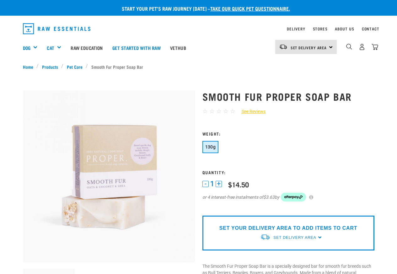  What do you see at coordinates (288, 172) in the screenshot?
I see `h3: Quantity:` at bounding box center [288, 172].